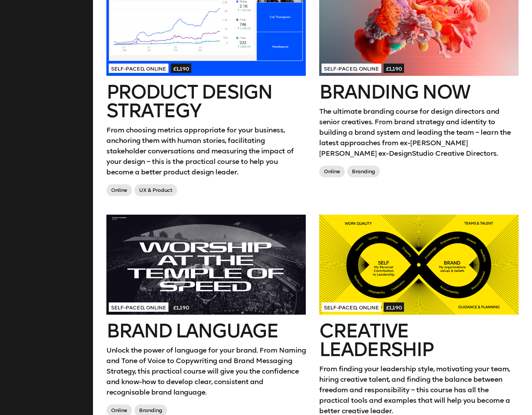 Image resolution: width=532 pixels, height=415 pixels. What do you see at coordinates (206, 151) in the screenshot?
I see `p: From choosing metrics appropriate for your business, anchoring them with human stories, facilitat...` at bounding box center [206, 151].